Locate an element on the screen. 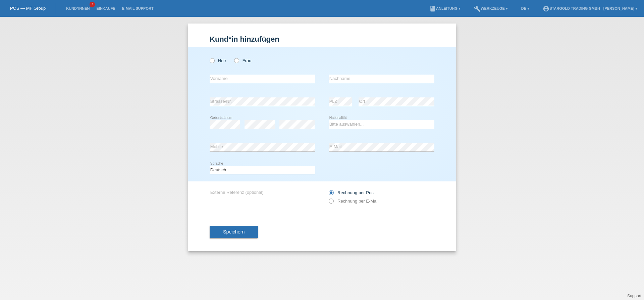 This screenshot has width=644, height=300. span: 7 is located at coordinates (92, 5).